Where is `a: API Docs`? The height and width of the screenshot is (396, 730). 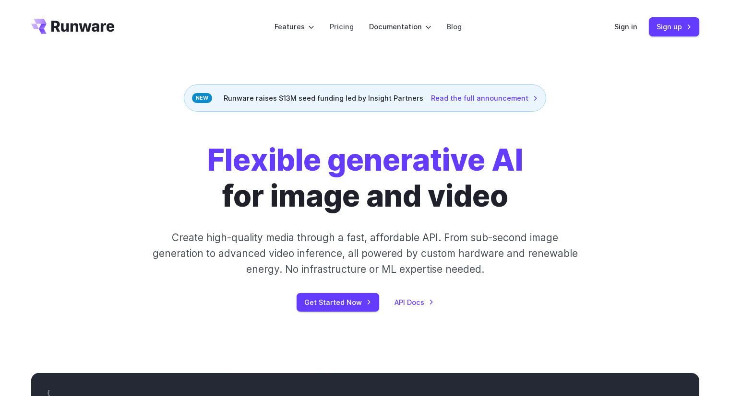 a: API Docs is located at coordinates (414, 302).